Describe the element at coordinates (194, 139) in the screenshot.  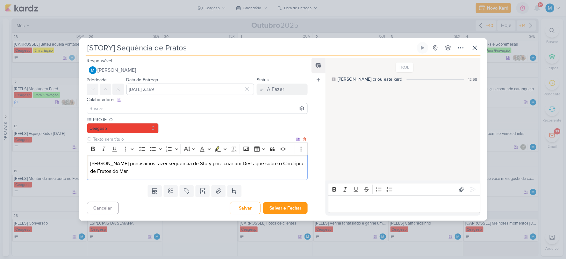
I see `input: Texto sem título` at that location.